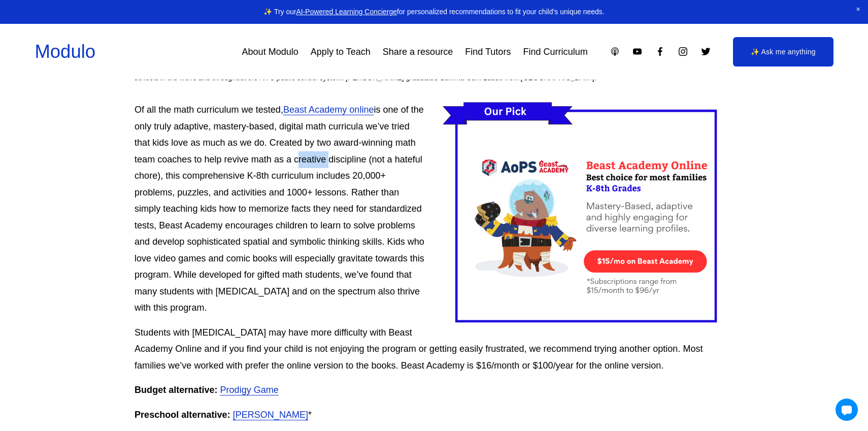  Describe the element at coordinates (434, 209) in the screenshot. I see `p: Of all the math curriculum we tested, is one of the only truly adaptive, mastery-based, digital m...` at that location.